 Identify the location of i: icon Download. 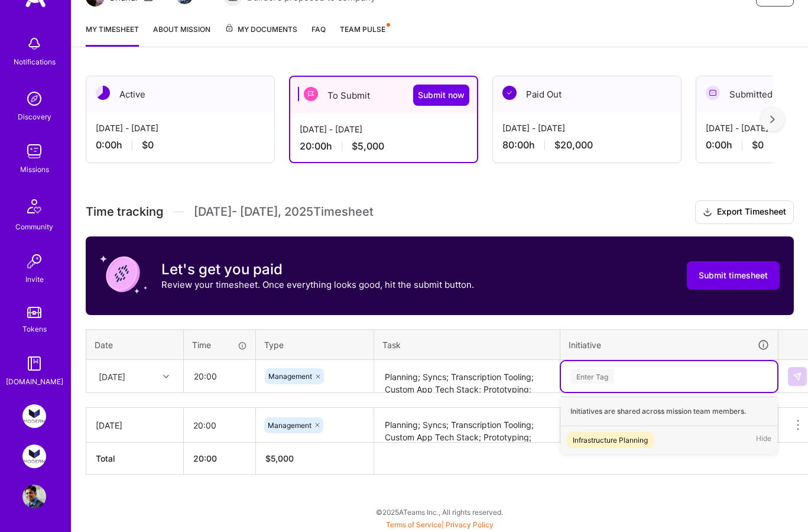
(707, 212).